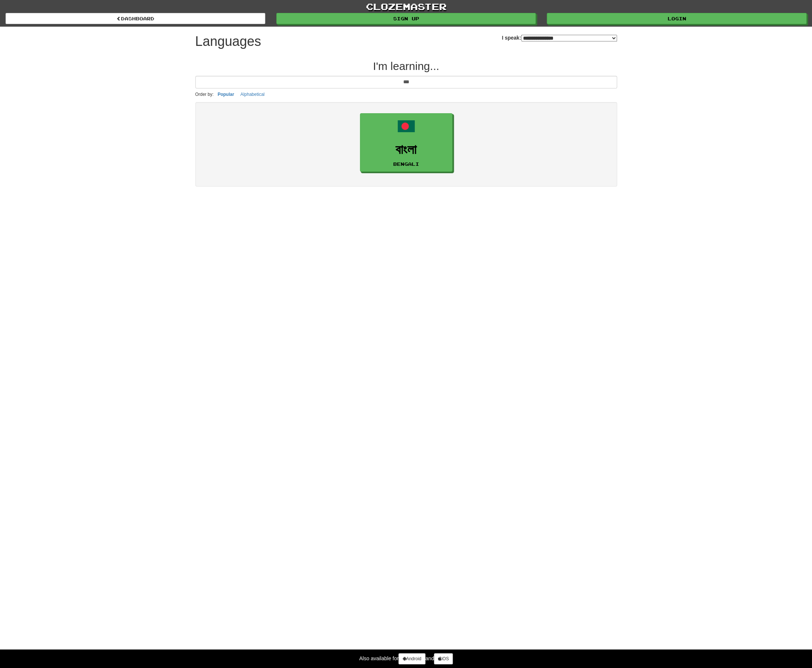 The width and height of the screenshot is (812, 668). What do you see at coordinates (253, 95) in the screenshot?
I see `button: Alphabetical` at bounding box center [253, 95].